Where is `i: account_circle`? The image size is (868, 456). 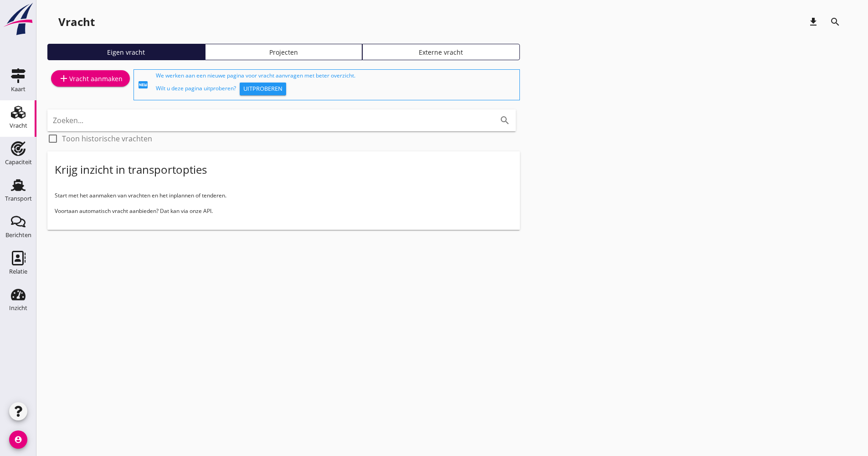 i: account_circle is located at coordinates (18, 440).